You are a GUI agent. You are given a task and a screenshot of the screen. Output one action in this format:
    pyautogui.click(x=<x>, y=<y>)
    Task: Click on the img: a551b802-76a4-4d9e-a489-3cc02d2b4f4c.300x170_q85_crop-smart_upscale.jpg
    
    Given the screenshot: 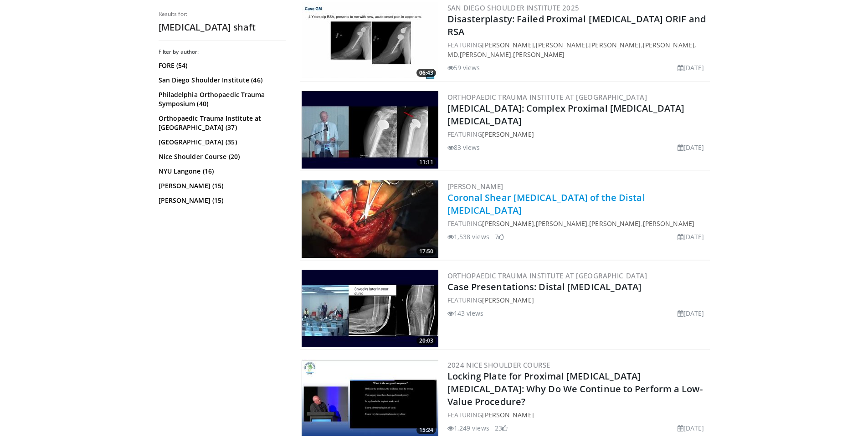 What is the action you would take?
    pyautogui.click(x=370, y=41)
    